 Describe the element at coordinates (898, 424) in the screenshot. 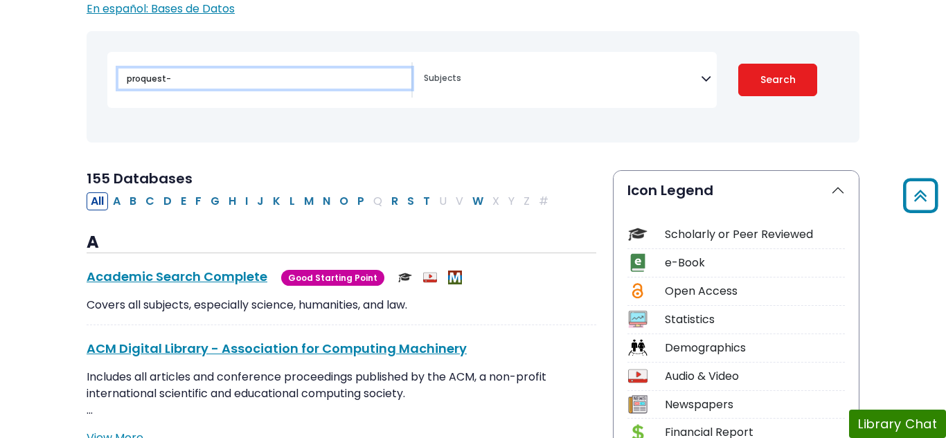

I see `button: Library Chat` at that location.